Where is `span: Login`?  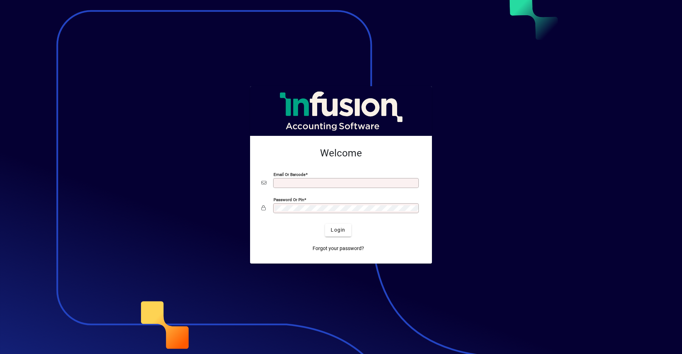
span: Login is located at coordinates (338, 230).